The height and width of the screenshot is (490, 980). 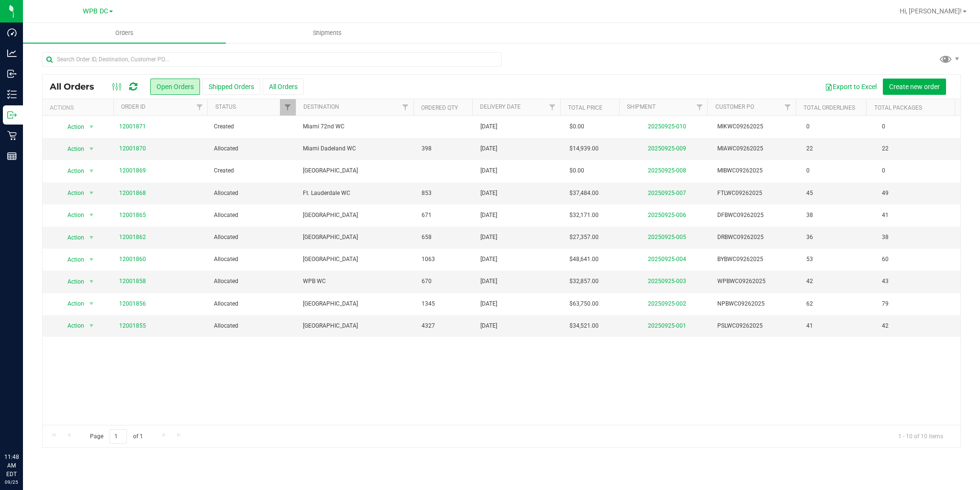 I want to click on a: 12001860, so click(x=132, y=259).